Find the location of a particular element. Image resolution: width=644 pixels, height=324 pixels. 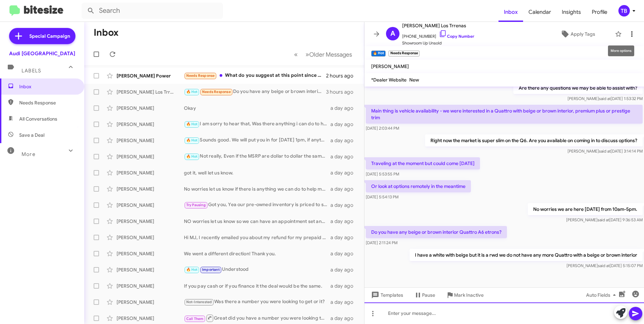

span: Showroom Up Unsold is located at coordinates (438, 43).